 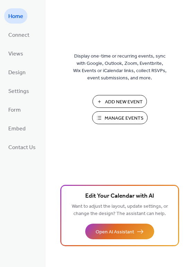 I want to click on span: Connect, so click(x=19, y=35).